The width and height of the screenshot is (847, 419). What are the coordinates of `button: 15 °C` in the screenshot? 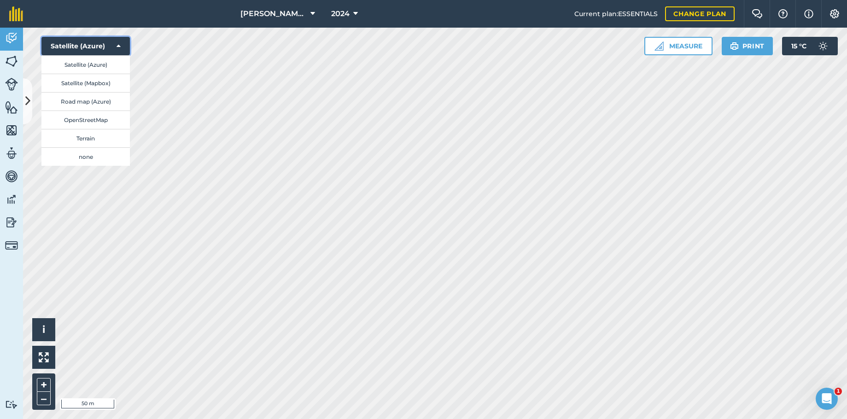 It's located at (810, 46).